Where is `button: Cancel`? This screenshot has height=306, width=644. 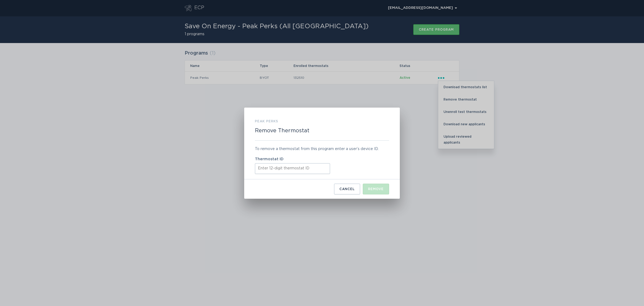 button: Cancel is located at coordinates (347, 189).